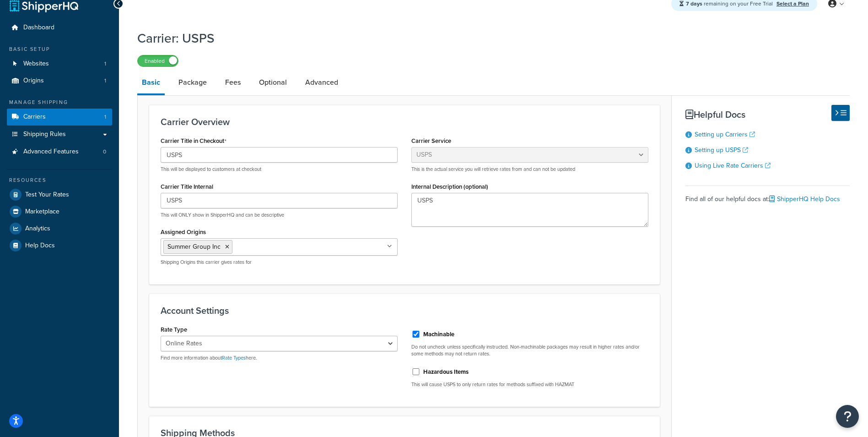  What do you see at coordinates (279, 358) in the screenshot?
I see `p: Find more information about here.` at bounding box center [279, 358].